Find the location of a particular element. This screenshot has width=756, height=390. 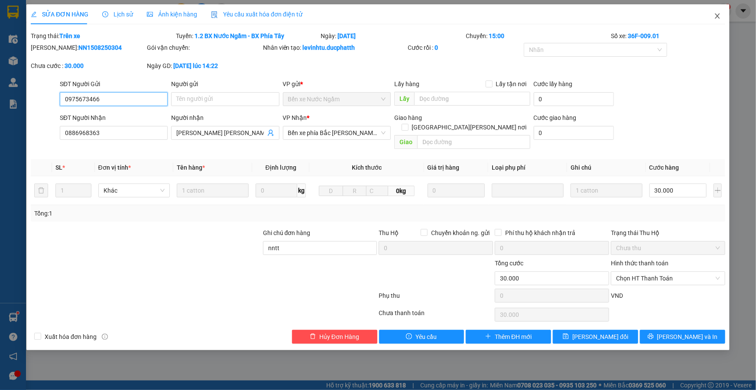

div: Trạng thái Thu Hộ is located at coordinates (668, 233).